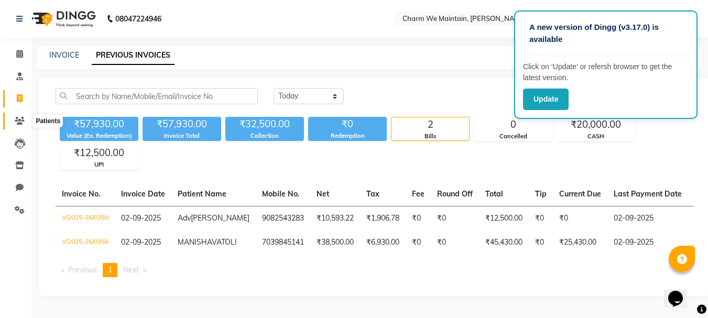  I want to click on span: Previous, so click(82, 270).